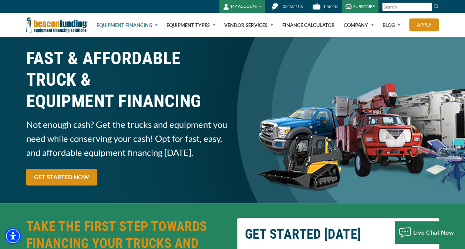 This screenshot has width=465, height=249. I want to click on a: Apply, so click(423, 25).